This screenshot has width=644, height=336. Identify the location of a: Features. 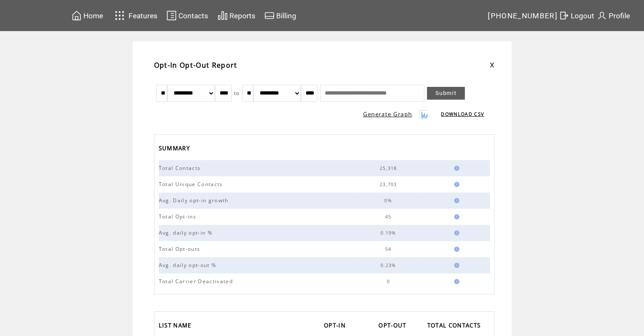
(135, 15).